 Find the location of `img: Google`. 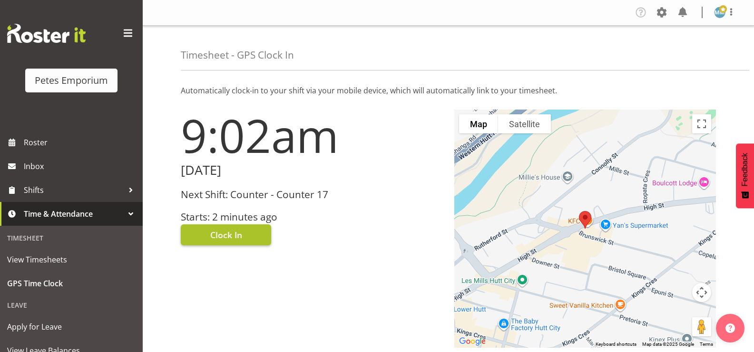

img: Google is located at coordinates (472, 341).